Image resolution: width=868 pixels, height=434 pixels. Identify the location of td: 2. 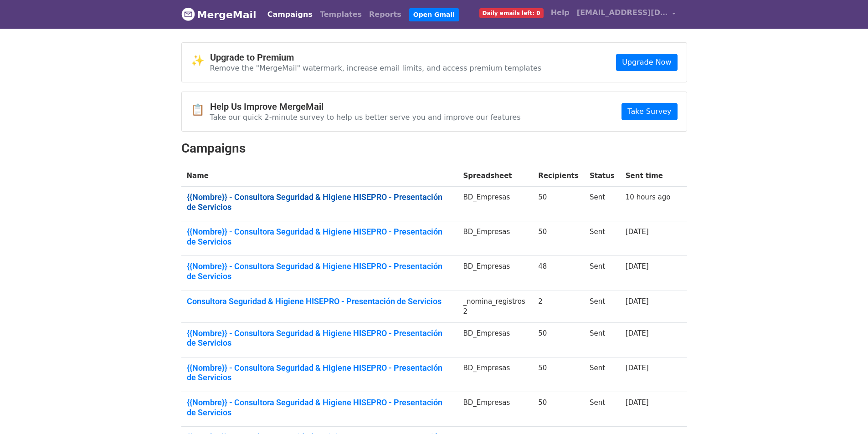
(558, 306).